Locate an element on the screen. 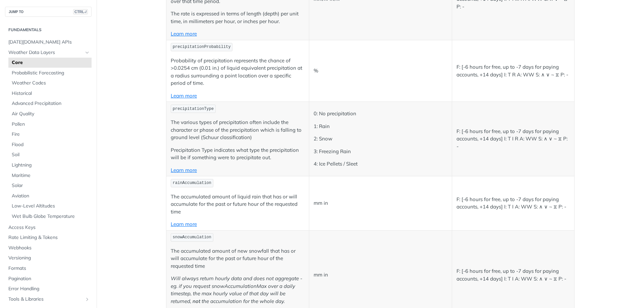 The width and height of the screenshot is (644, 308). span: precipitationType is located at coordinates (194, 109).